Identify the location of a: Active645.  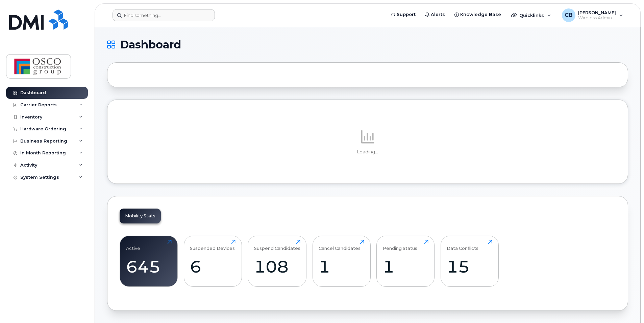
(148, 261).